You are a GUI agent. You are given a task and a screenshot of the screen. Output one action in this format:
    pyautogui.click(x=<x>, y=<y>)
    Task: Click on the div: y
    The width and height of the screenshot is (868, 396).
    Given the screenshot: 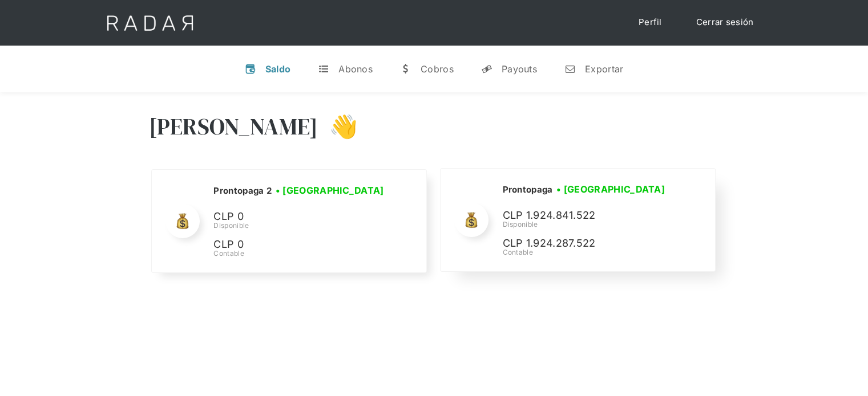 What is the action you would take?
    pyautogui.click(x=487, y=69)
    